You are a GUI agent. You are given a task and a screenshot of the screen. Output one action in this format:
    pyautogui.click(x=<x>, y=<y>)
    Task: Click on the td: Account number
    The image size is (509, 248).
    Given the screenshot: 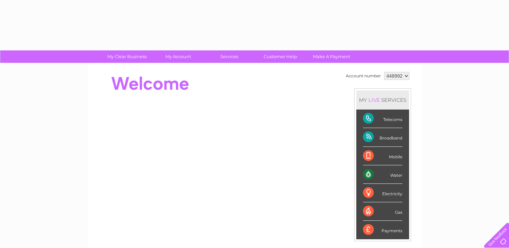 What is the action you would take?
    pyautogui.click(x=363, y=76)
    